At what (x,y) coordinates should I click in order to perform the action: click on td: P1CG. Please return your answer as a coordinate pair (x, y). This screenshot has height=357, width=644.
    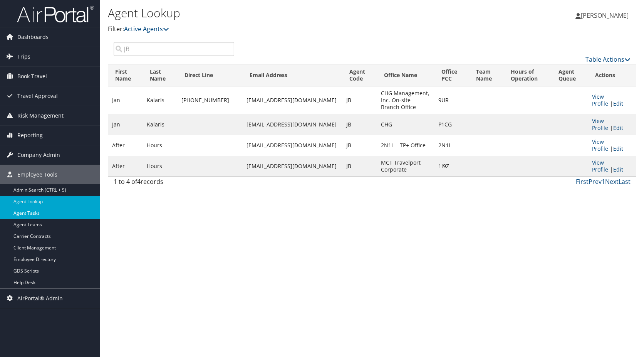
    Looking at the image, I should click on (452, 124).